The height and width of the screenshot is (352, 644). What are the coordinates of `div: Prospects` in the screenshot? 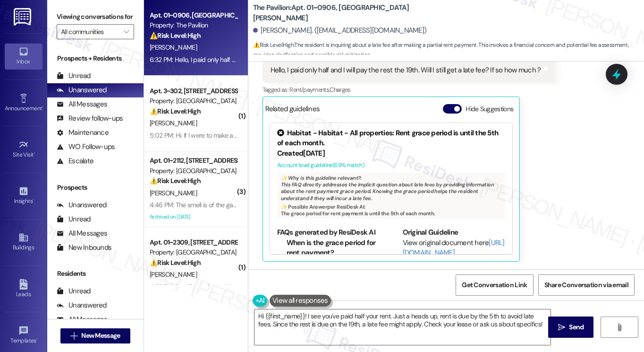 It's located at (95, 187).